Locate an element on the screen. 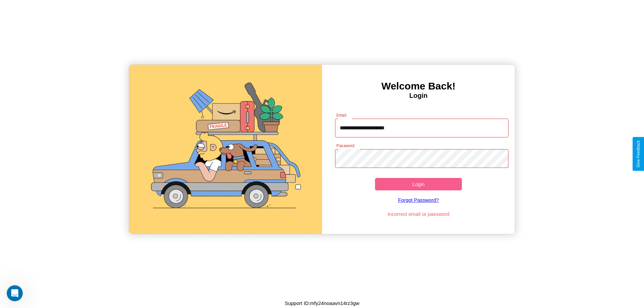 The width and height of the screenshot is (644, 308). img: gif is located at coordinates (225, 149).